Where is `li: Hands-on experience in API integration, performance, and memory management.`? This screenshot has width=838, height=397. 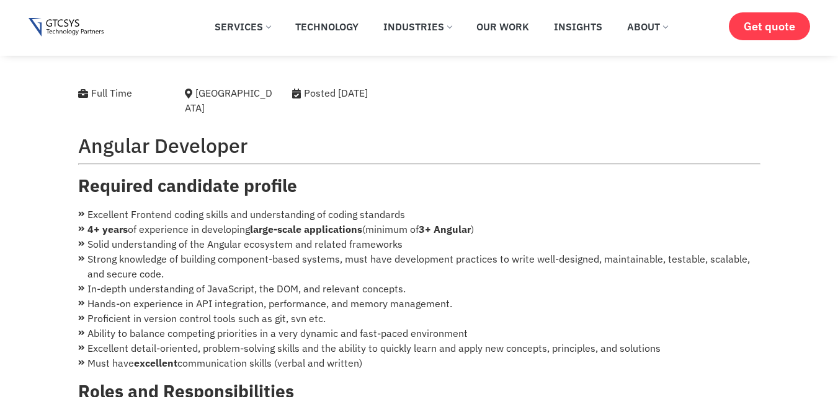
li: Hands-on experience in API integration, performance, and memory management. is located at coordinates (419, 304).